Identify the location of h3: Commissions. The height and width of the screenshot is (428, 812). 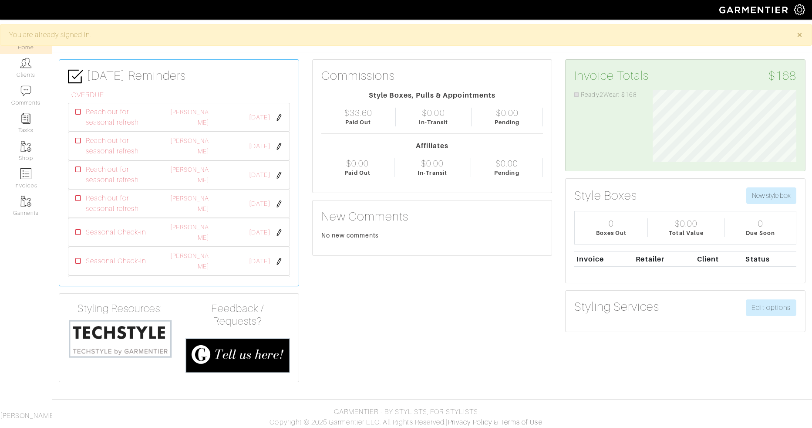
(358, 76).